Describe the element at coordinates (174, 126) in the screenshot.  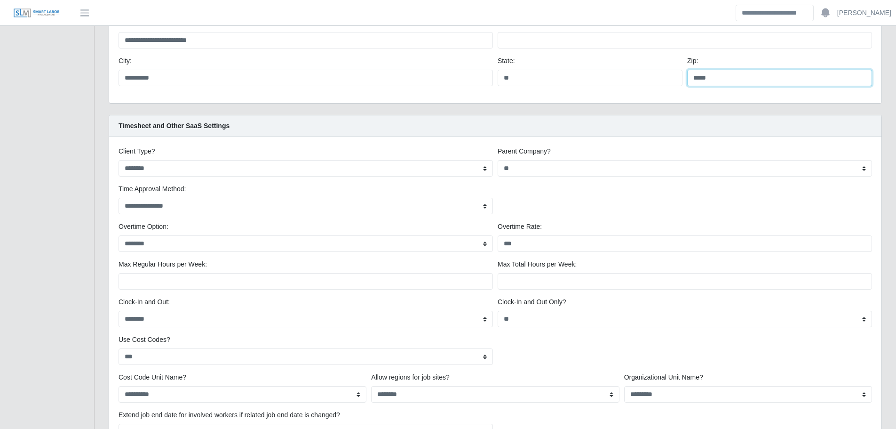
I see `strong: Timesheet and Other SaaS Settings` at that location.